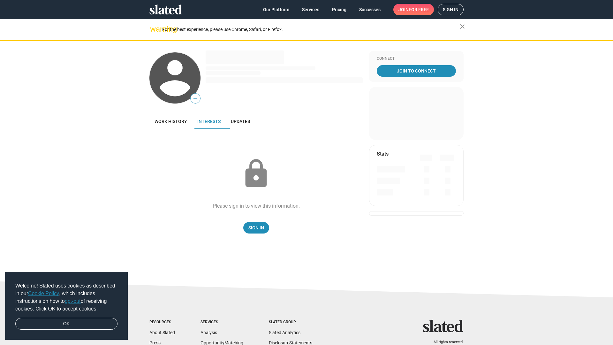 The height and width of the screenshot is (345, 613). Describe the element at coordinates (171, 121) in the screenshot. I see `span: Work history` at that location.